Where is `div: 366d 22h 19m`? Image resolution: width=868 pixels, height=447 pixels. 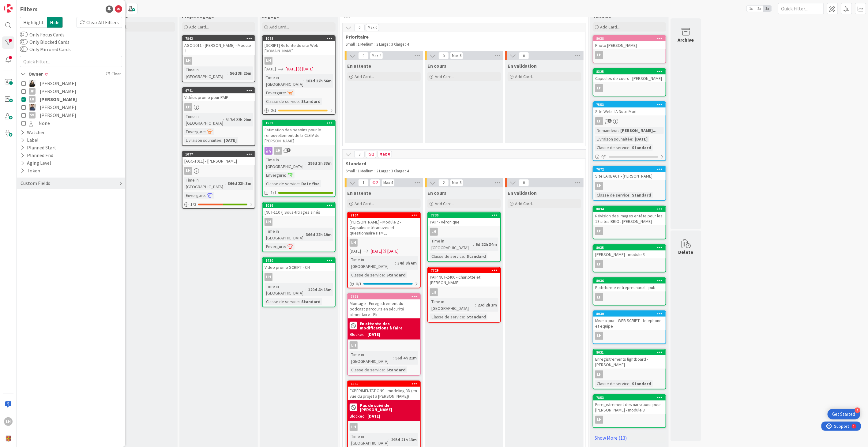 div: 366d 22h 19m is located at coordinates (319, 234).